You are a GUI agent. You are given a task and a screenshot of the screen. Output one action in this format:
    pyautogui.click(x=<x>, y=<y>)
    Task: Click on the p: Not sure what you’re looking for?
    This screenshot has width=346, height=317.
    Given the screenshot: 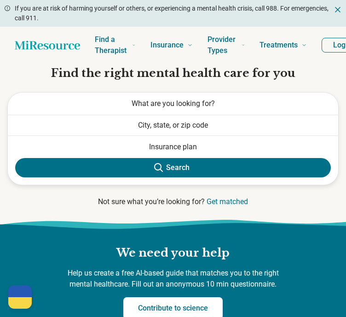 What is the action you would take?
    pyautogui.click(x=173, y=202)
    